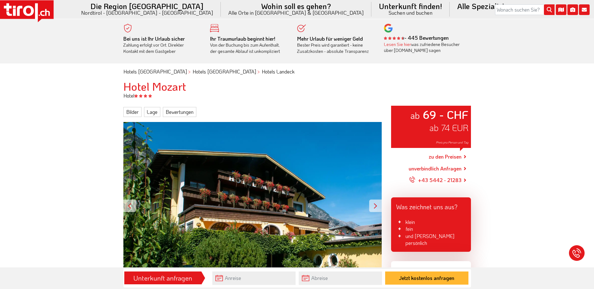 This screenshot has height=289, width=594. What do you see at coordinates (416, 38) in the screenshot?
I see `b: - 445 Bewertungen` at bounding box center [416, 38].